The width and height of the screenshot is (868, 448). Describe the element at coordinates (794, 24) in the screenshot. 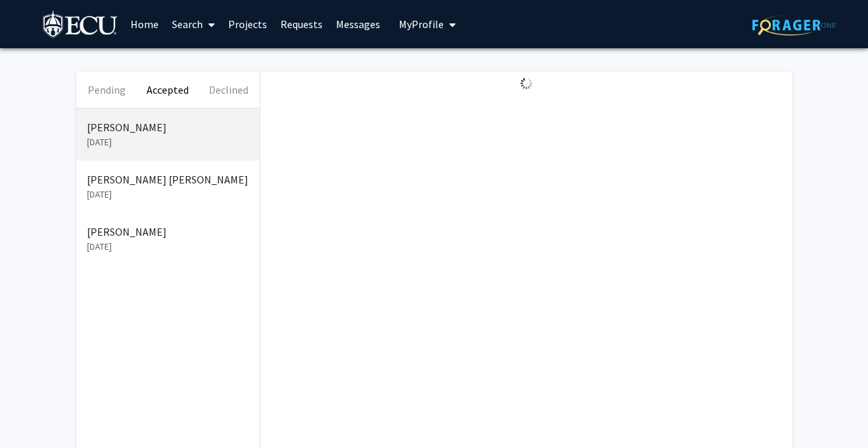

I see `img: ForagerOne Logo` at that location.